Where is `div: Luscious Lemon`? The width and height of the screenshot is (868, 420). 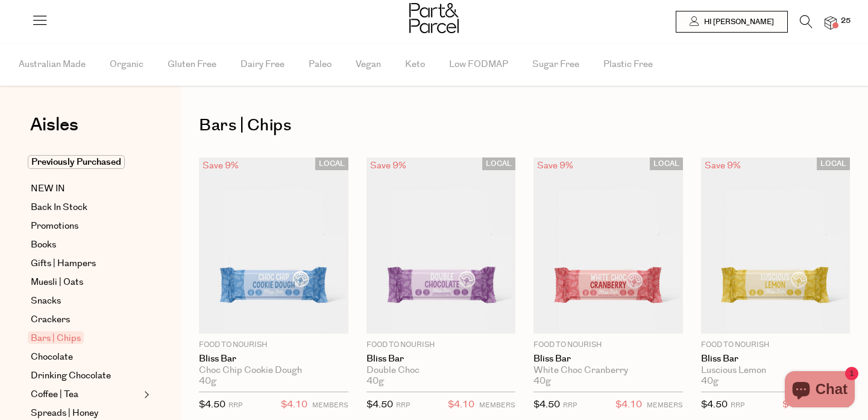 div: Luscious Lemon is located at coordinates (776, 371).